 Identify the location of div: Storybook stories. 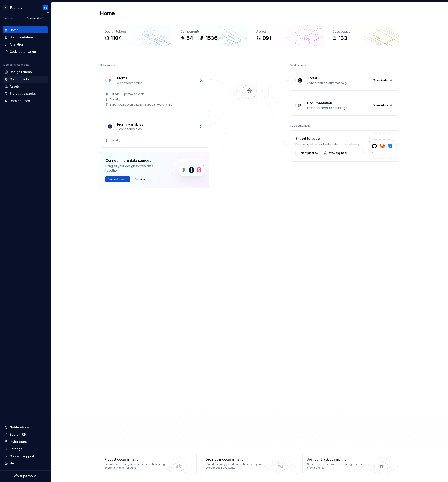
(23, 94).